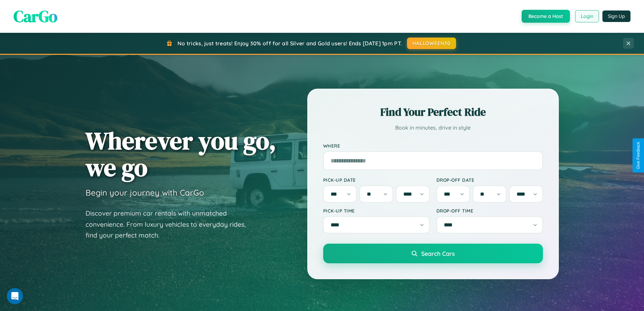 This screenshot has height=311, width=644. What do you see at coordinates (433, 146) in the screenshot?
I see `label: Where` at bounding box center [433, 146].